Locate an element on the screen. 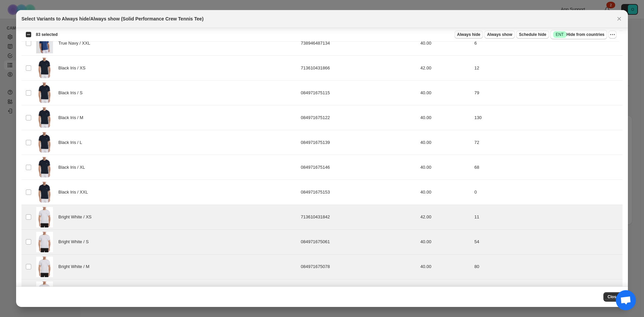 The image size is (644, 317). td: 084971675139 is located at coordinates (359, 143).